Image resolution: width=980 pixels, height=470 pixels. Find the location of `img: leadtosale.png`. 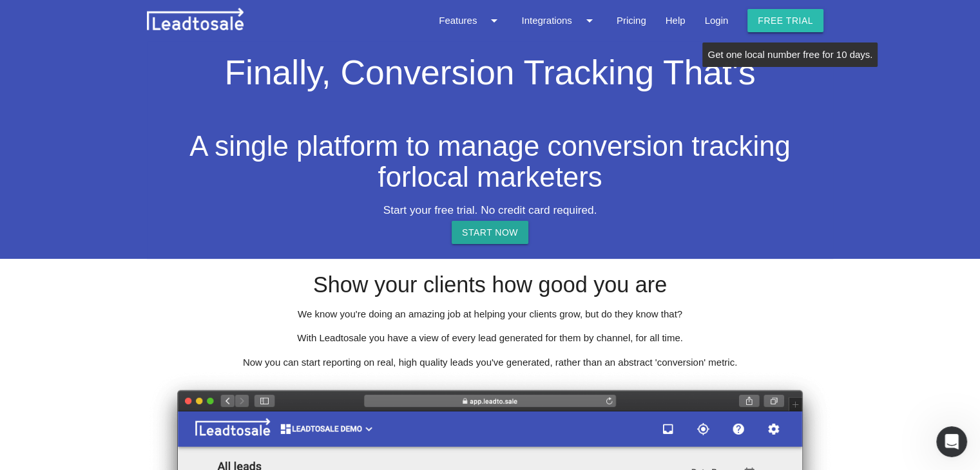

img: leadtosale.png is located at coordinates (195, 19).